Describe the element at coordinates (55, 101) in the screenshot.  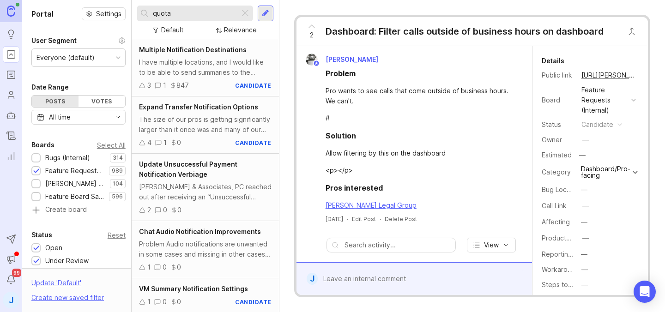
I see `div: Posts` at that location.